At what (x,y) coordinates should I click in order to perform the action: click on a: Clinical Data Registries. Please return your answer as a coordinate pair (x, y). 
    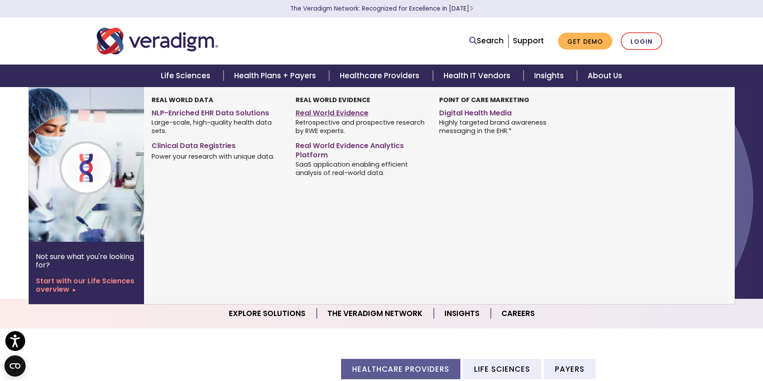
    Looking at the image, I should click on (216, 144).